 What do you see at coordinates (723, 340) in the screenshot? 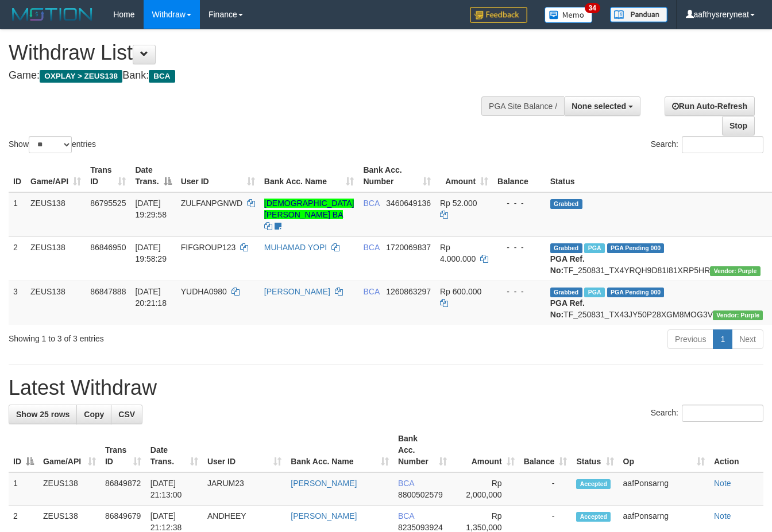
I see `a: 1` at bounding box center [723, 340].